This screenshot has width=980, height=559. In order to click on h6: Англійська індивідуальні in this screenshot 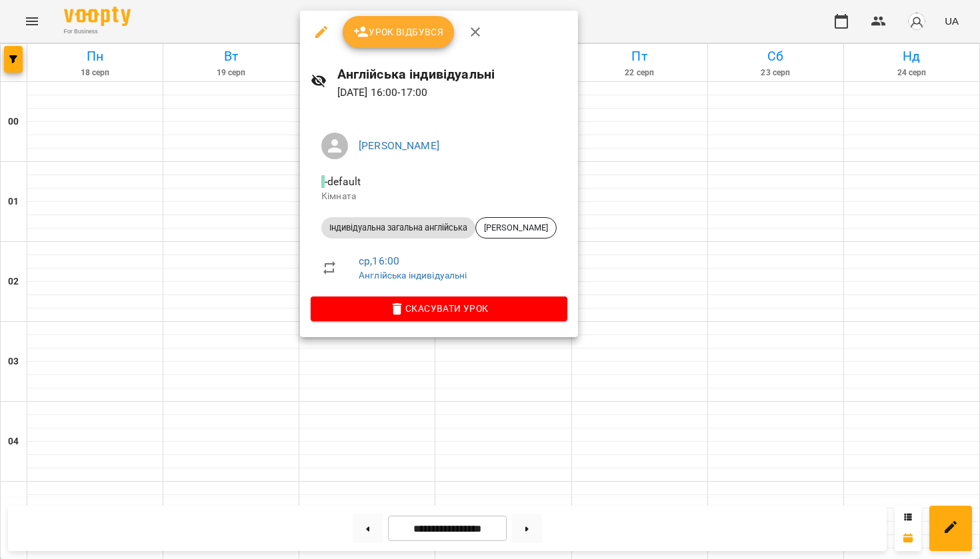, I will do `click(452, 74)`.